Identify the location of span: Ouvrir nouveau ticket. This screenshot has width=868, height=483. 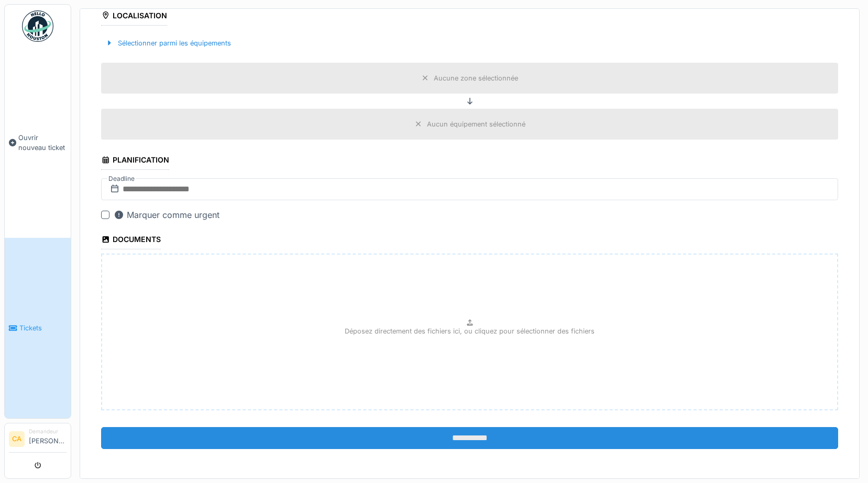
(43, 142).